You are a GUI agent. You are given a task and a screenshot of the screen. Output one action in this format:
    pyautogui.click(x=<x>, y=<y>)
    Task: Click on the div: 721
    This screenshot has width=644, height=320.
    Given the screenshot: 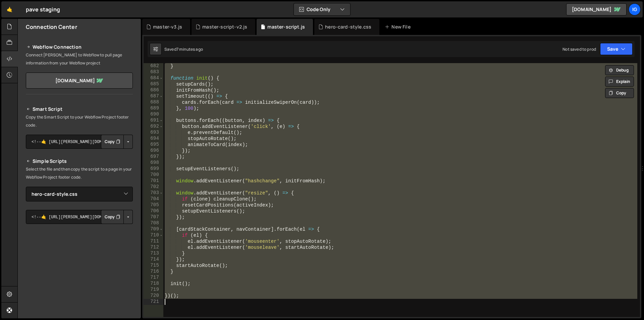 What is the action you would take?
    pyautogui.click(x=154, y=302)
    